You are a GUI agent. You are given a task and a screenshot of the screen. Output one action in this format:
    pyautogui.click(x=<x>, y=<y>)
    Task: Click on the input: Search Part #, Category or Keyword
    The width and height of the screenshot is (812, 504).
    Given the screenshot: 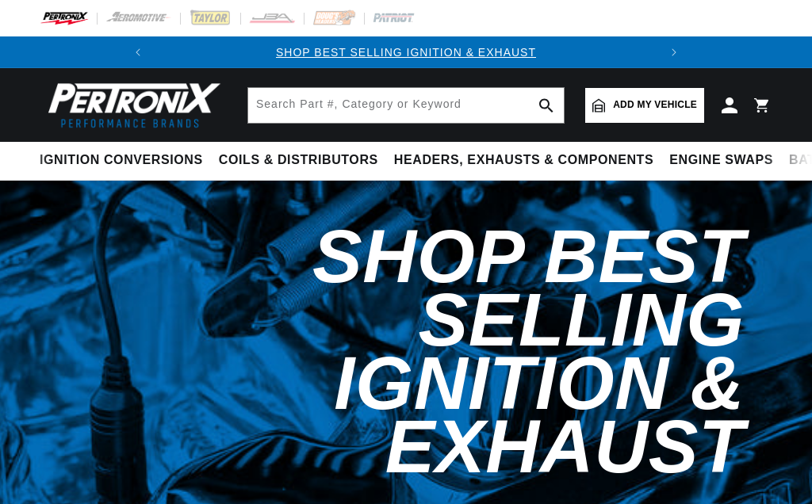 What is the action you would take?
    pyautogui.click(x=406, y=105)
    